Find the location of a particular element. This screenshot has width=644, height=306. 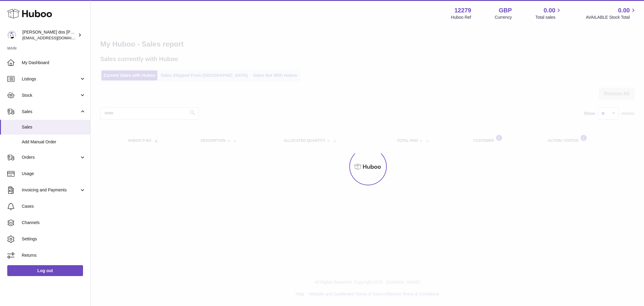

img: internalAdmin-12279@internal.huboo.com is located at coordinates (12, 35).